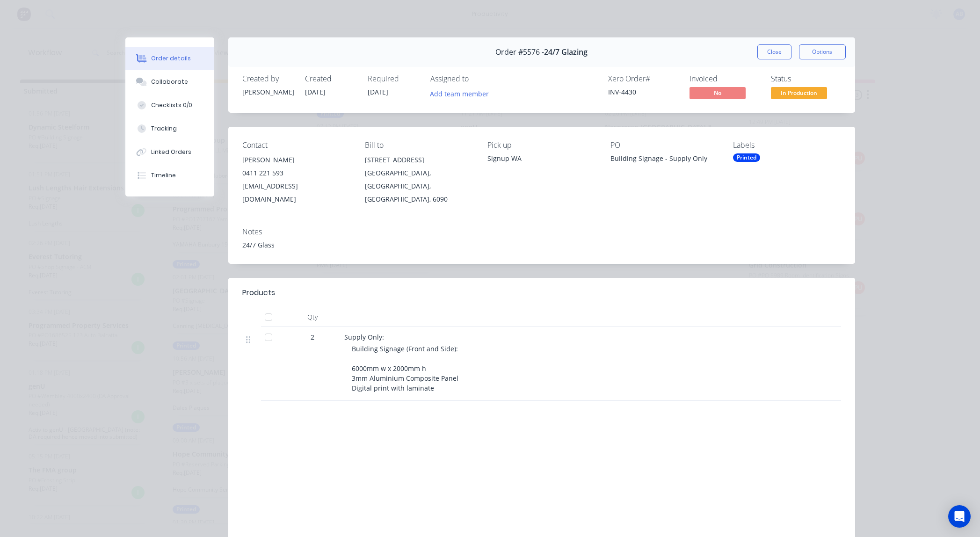 The image size is (980, 537). Describe the element at coordinates (725, 78) in the screenshot. I see `div: Invoiced` at that location.